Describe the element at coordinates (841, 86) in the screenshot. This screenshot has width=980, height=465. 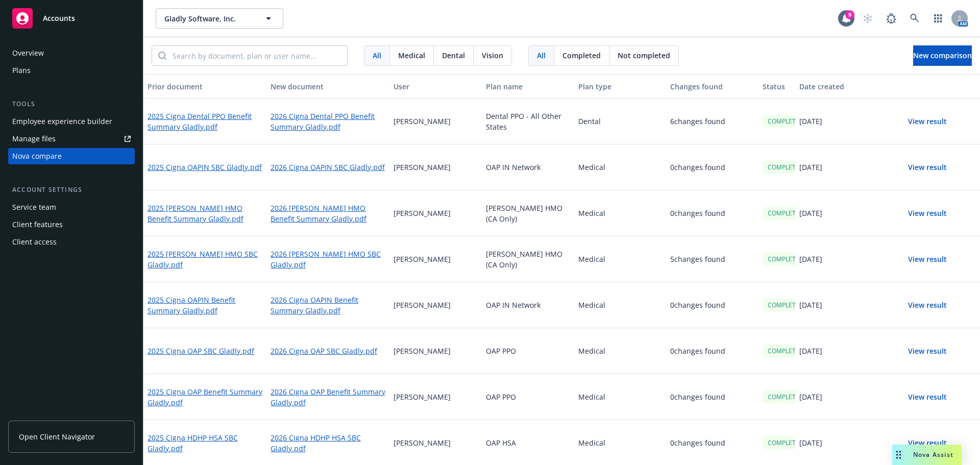
I see `button: Date created` at that location.